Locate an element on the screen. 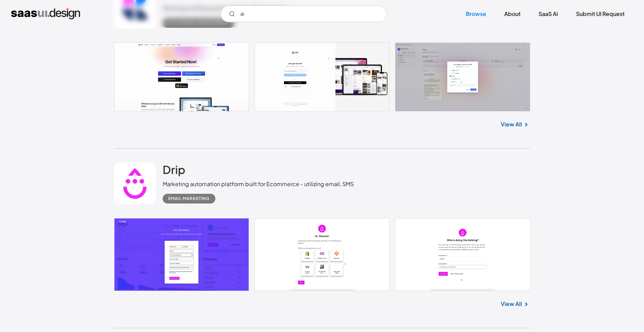  h2: Drip is located at coordinates (174, 169).